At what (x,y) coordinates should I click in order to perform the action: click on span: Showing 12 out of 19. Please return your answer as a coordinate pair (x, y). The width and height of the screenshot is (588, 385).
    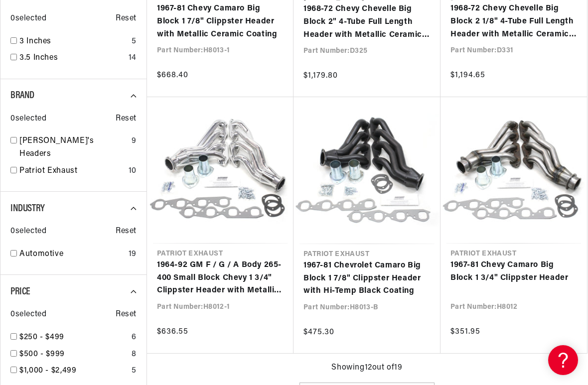
    Looking at the image, I should click on (367, 368).